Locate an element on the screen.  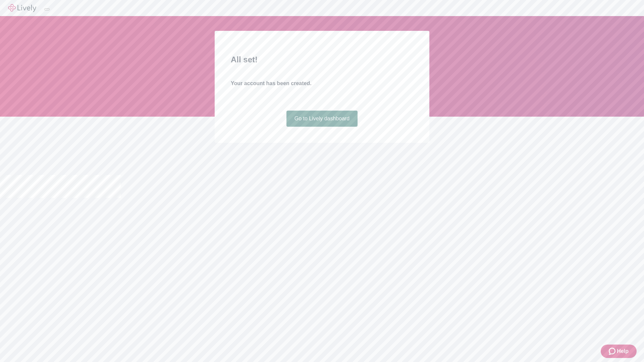
h2: All set! is located at coordinates (322, 60).